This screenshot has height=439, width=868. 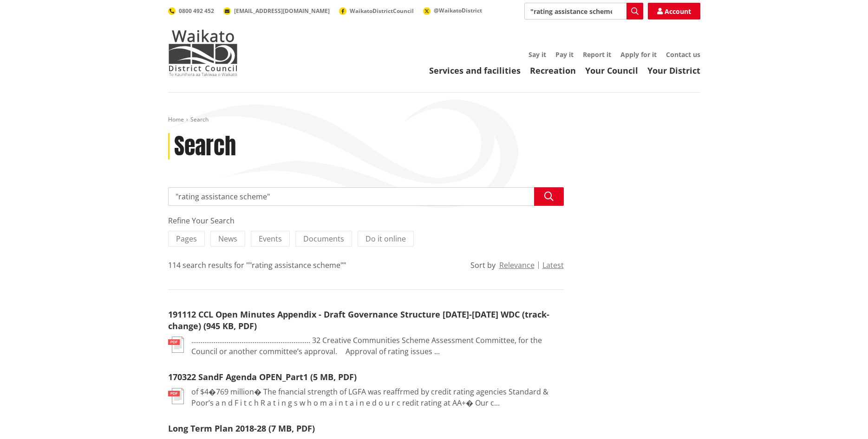 I want to click on a: Report it, so click(x=597, y=54).